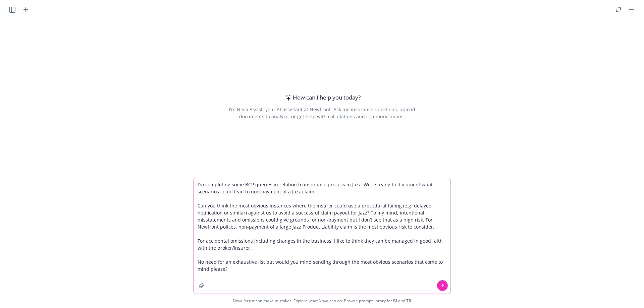  Describe the element at coordinates (396, 301) in the screenshot. I see `a: BI` at that location.